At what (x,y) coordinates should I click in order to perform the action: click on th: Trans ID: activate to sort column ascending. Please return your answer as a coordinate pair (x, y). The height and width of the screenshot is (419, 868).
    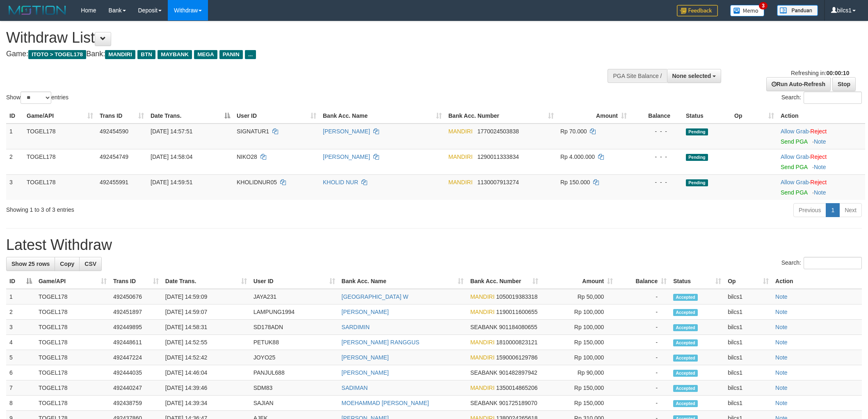
    Looking at the image, I should click on (122, 115).